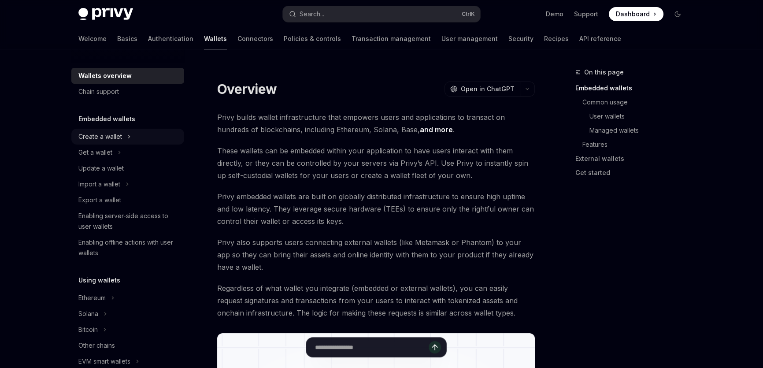  I want to click on span: Open in ChatGPT, so click(488, 89).